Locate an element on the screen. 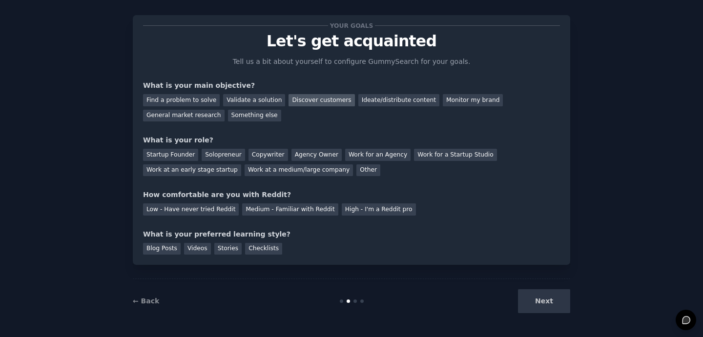 Image resolution: width=703 pixels, height=337 pixels. div: Discover customers is located at coordinates (321, 100).